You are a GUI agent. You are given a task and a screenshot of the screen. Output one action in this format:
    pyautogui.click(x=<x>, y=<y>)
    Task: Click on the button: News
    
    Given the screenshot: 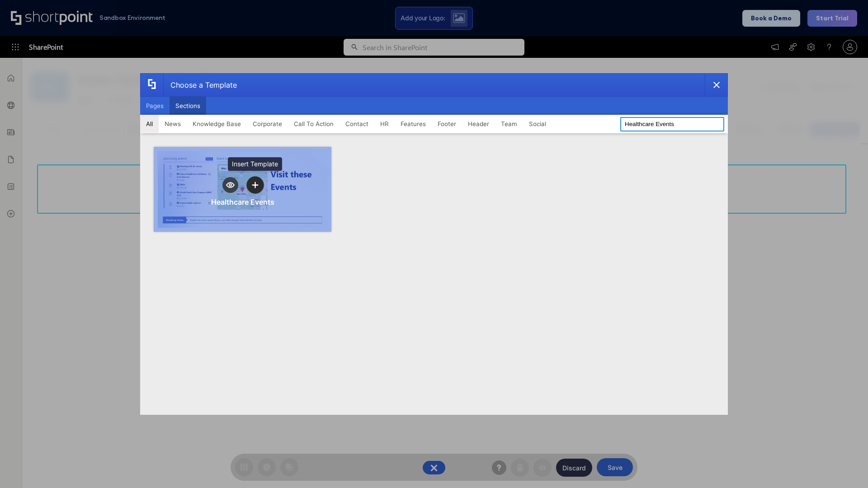 What is the action you would take?
    pyautogui.click(x=173, y=124)
    